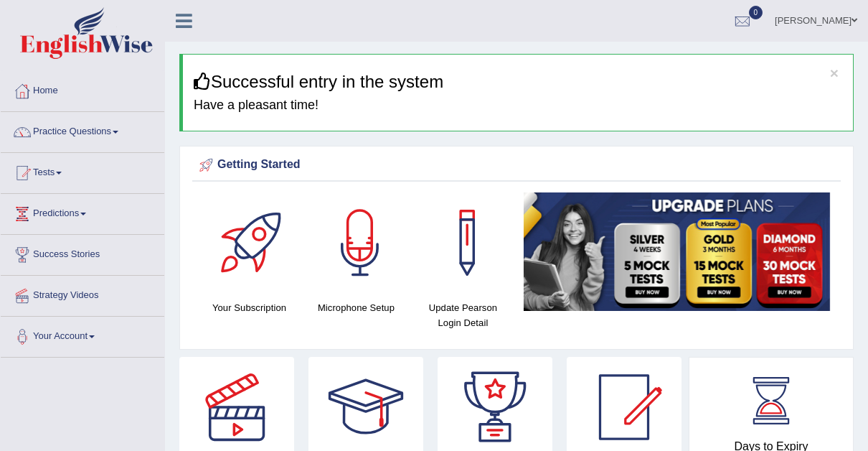 Image resolution: width=868 pixels, height=451 pixels. What do you see at coordinates (82, 89) in the screenshot?
I see `a: Home` at bounding box center [82, 89].